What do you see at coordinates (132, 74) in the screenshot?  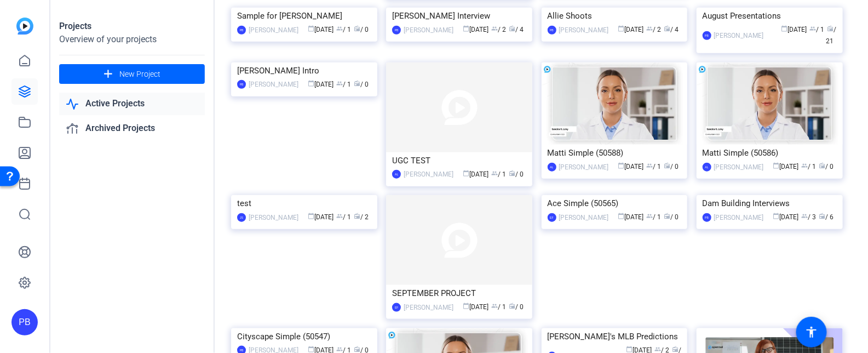 I see `button: New Project` at bounding box center [132, 74].